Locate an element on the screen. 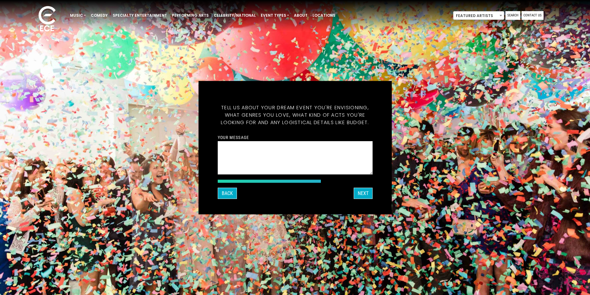  button: Back is located at coordinates (227, 193).